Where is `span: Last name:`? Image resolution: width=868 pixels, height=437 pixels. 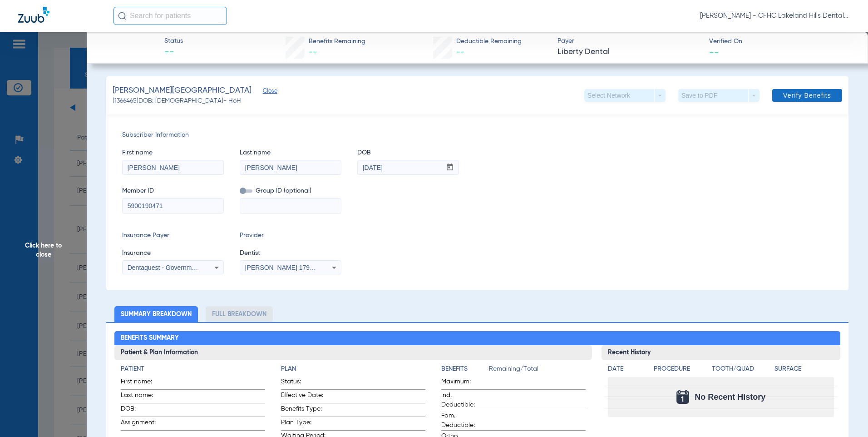
span: Last name: is located at coordinates (143, 397).